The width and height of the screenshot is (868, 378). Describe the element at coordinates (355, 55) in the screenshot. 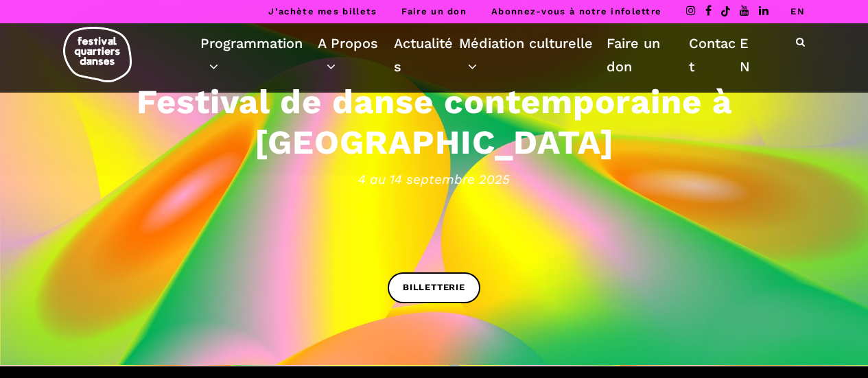

I see `a: A Propos` at that location.